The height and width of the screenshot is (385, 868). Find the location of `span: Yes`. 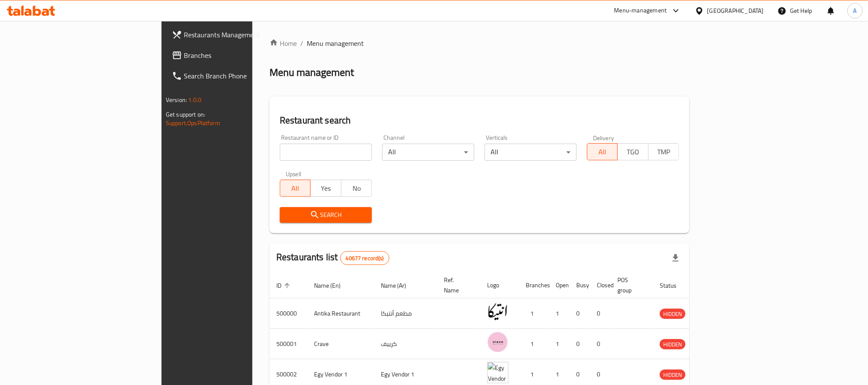

span: Yes is located at coordinates (326, 189).